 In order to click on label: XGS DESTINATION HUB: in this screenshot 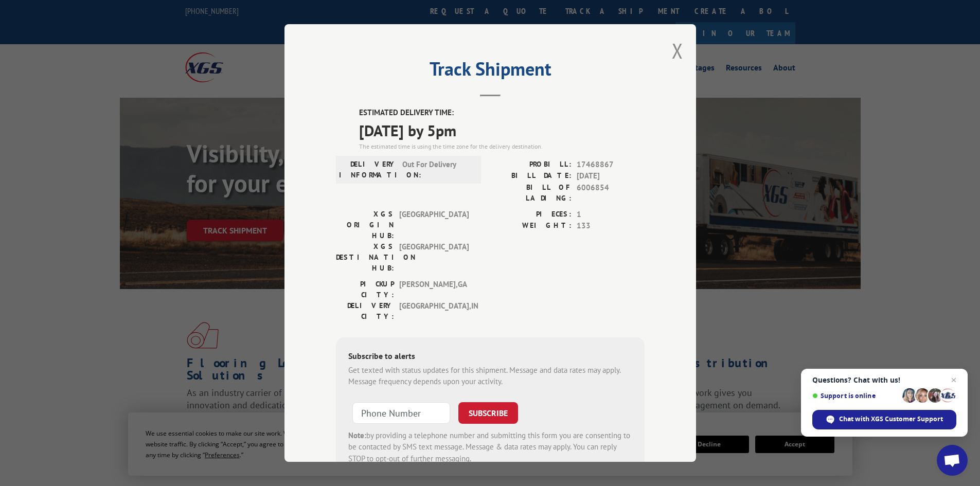, I will do `click(365, 258)`.